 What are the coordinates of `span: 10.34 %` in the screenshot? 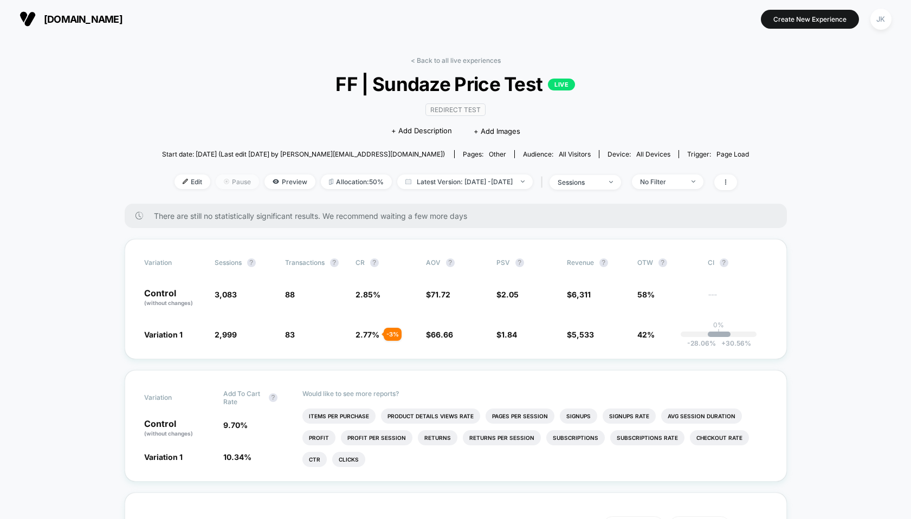 It's located at (237, 457).